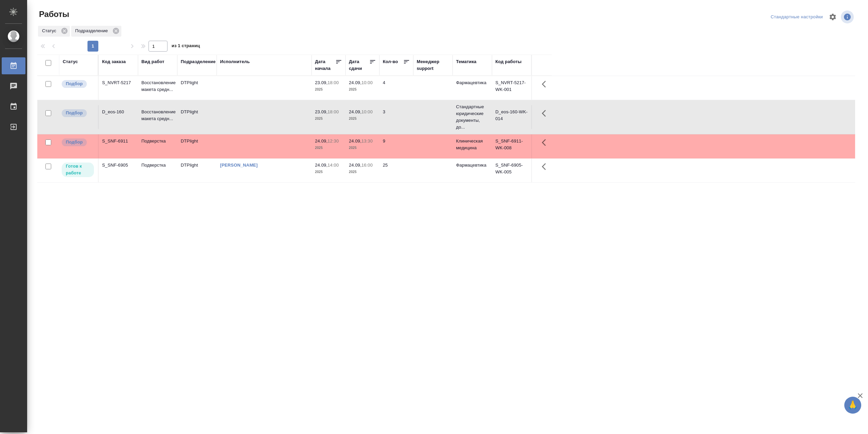 This screenshot has width=868, height=434. What do you see at coordinates (848, 17) in the screenshot?
I see `span: Посмотреть информацию` at bounding box center [848, 17].